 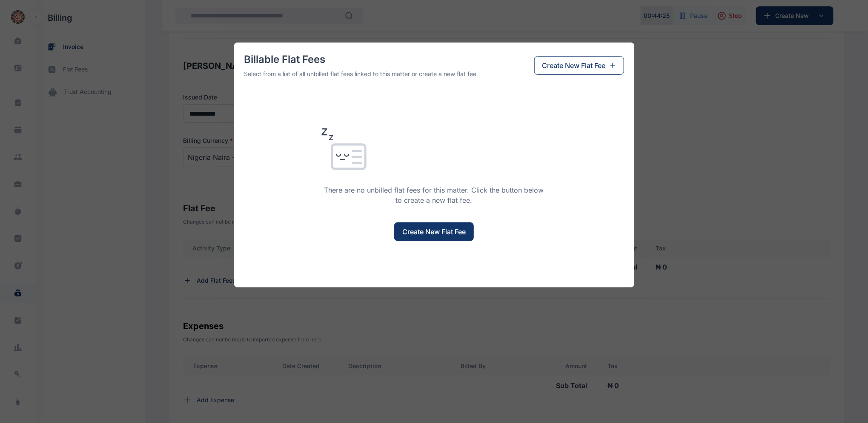 I want to click on img: BlueAddIcon.935cc5ff.svg, so click(x=613, y=66).